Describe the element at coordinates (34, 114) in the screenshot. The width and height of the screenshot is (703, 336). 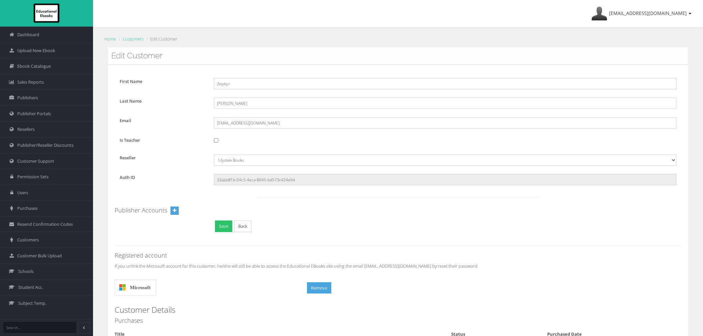
I see `span: Publisher Portals` at that location.